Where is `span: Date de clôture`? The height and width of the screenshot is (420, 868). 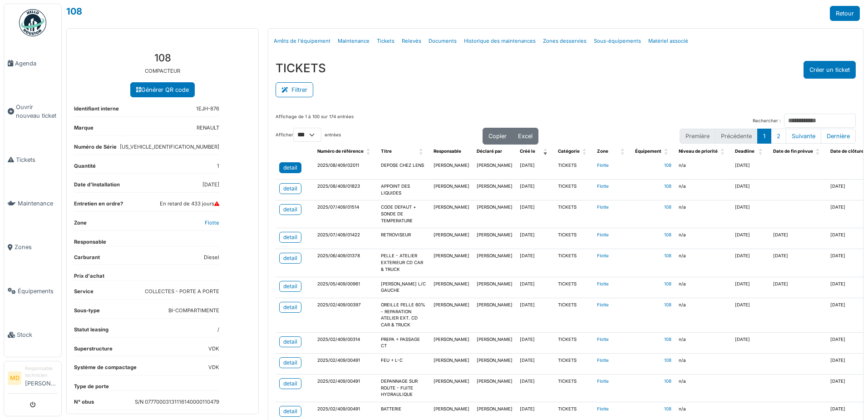 span: Date de clôture is located at coordinates (847, 151).